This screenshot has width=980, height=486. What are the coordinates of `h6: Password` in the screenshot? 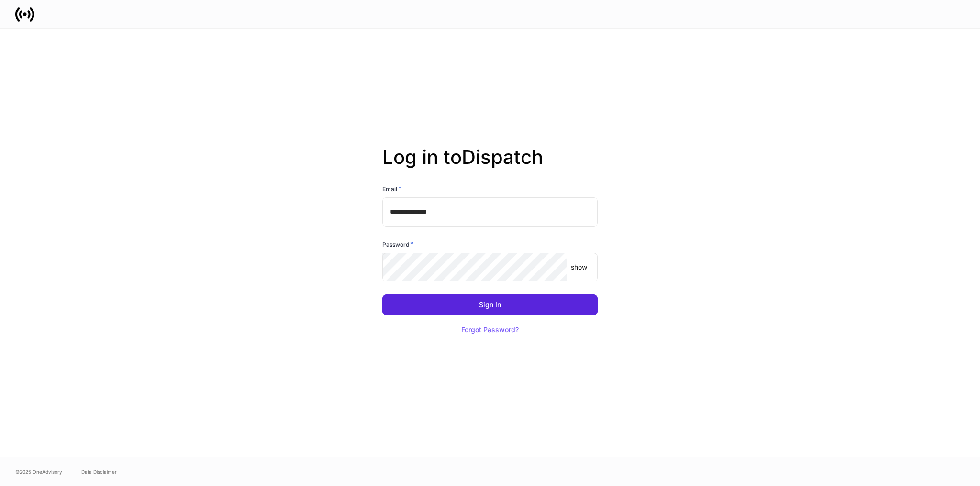 It's located at (398, 245).